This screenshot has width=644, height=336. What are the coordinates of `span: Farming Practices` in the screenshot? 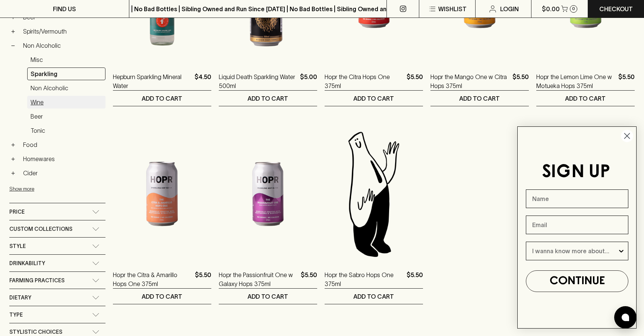 It's located at (37, 280).